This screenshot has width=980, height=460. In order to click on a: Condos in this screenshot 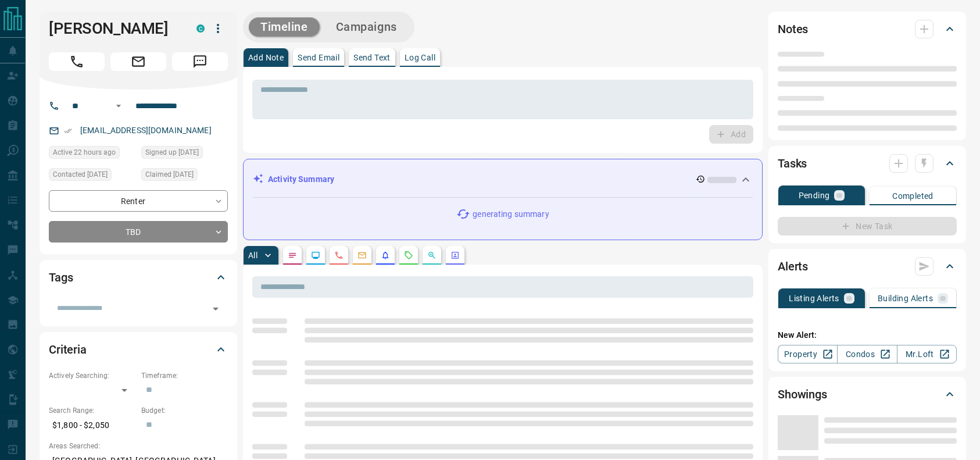, I will do `click(867, 354)`.